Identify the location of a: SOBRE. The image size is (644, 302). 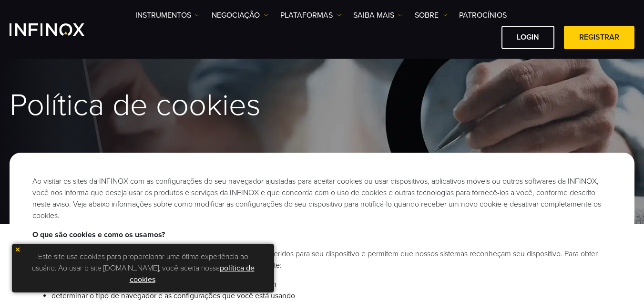
(431, 15).